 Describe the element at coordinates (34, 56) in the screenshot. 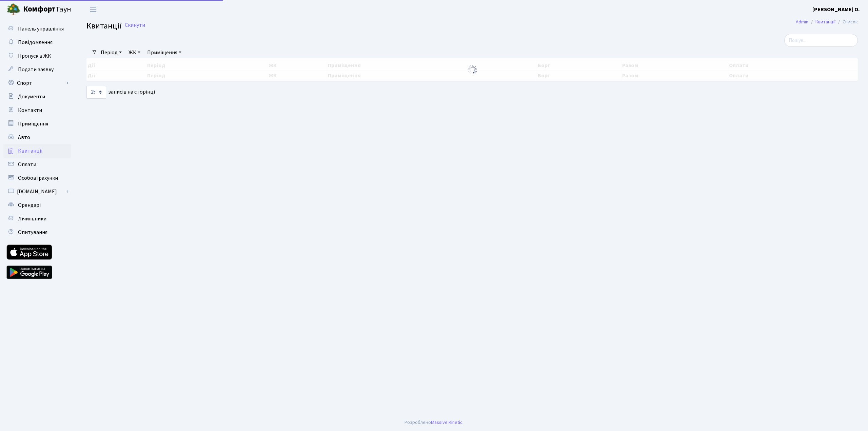

I see `span: Пропуск в ЖК` at that location.